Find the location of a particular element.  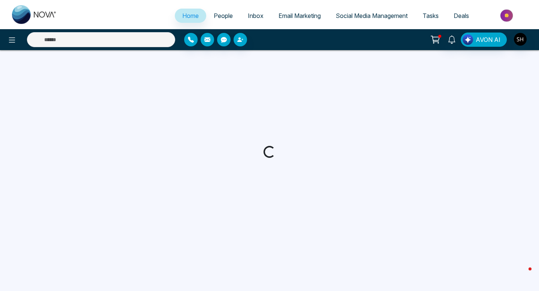

span: Inbox is located at coordinates (256, 16).